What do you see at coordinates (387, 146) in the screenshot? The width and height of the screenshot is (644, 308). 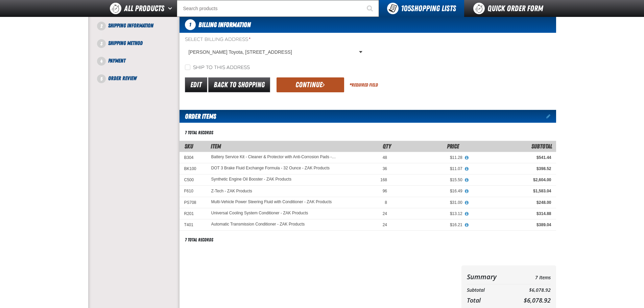 I see `span: Qty` at bounding box center [387, 146].